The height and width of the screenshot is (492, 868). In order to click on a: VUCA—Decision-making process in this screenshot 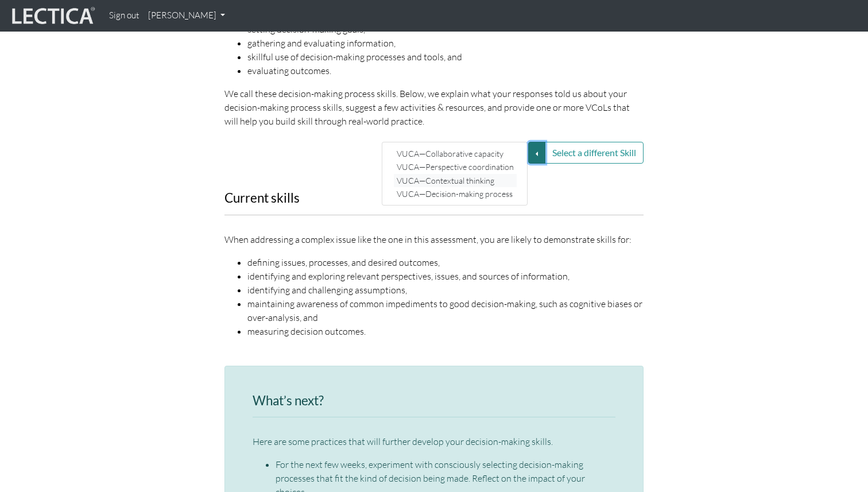, I will do `click(455, 193)`.